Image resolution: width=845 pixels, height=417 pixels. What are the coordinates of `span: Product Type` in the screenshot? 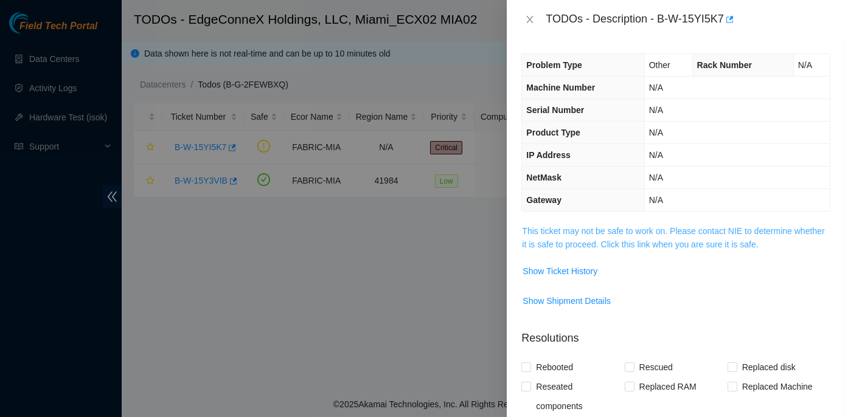 It's located at (553, 133).